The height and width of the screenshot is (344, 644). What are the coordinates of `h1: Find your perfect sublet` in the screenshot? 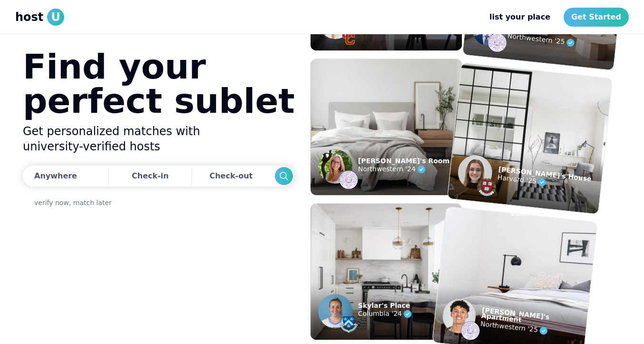 It's located at (159, 84).